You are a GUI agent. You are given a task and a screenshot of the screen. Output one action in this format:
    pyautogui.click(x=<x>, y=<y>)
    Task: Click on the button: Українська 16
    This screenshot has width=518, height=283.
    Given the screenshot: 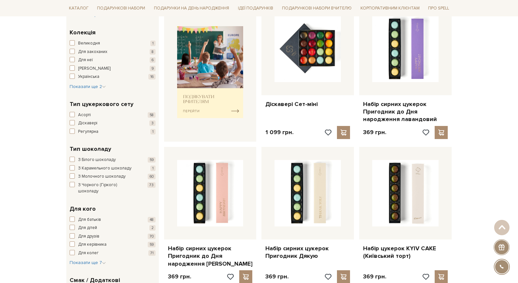 What is the action you would take?
    pyautogui.click(x=112, y=77)
    